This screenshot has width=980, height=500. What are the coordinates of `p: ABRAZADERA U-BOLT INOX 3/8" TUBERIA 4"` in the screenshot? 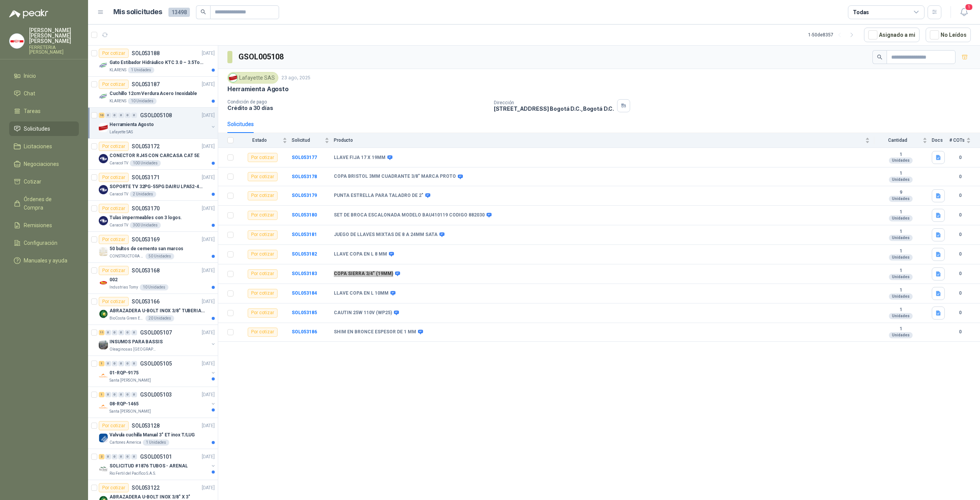 It's located at (157, 311).